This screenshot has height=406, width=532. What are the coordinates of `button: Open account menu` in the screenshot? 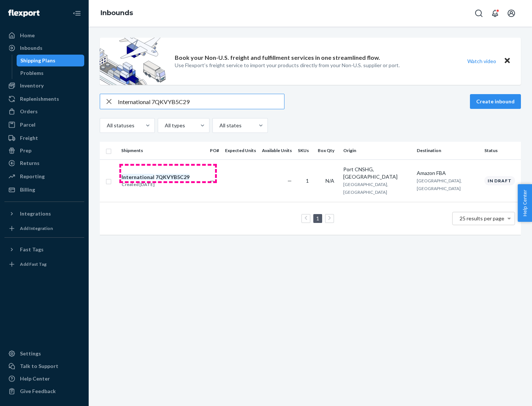 It's located at (511, 13).